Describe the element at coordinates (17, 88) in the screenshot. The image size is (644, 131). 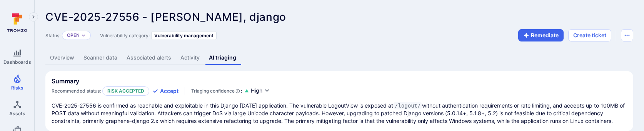
I see `span: Risks` at that location.